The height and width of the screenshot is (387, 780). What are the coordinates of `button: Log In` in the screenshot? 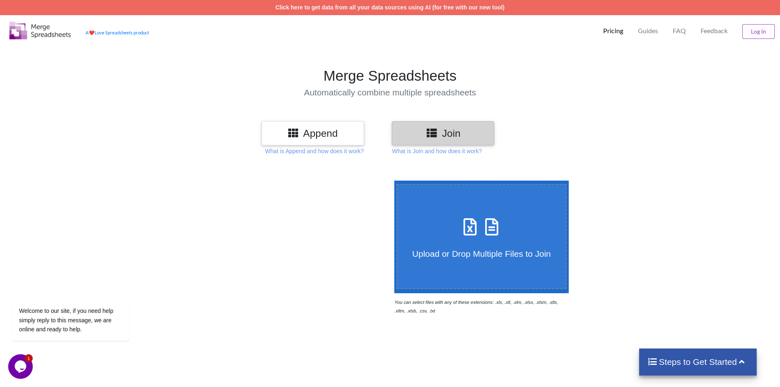 It's located at (758, 32).